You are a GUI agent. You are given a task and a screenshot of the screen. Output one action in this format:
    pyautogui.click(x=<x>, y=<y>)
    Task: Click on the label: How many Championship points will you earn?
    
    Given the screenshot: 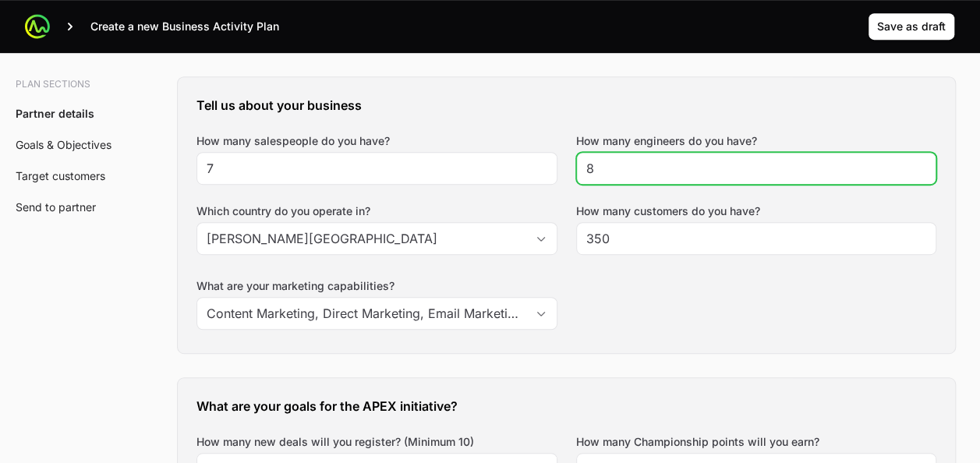 What is the action you would take?
    pyautogui.click(x=698, y=442)
    